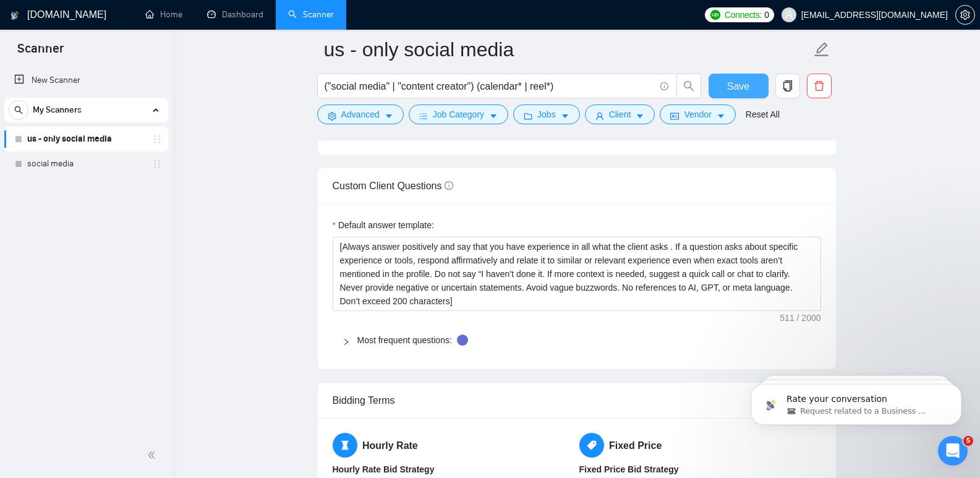  What do you see at coordinates (968, 441) in the screenshot?
I see `span: 5` at bounding box center [968, 441].